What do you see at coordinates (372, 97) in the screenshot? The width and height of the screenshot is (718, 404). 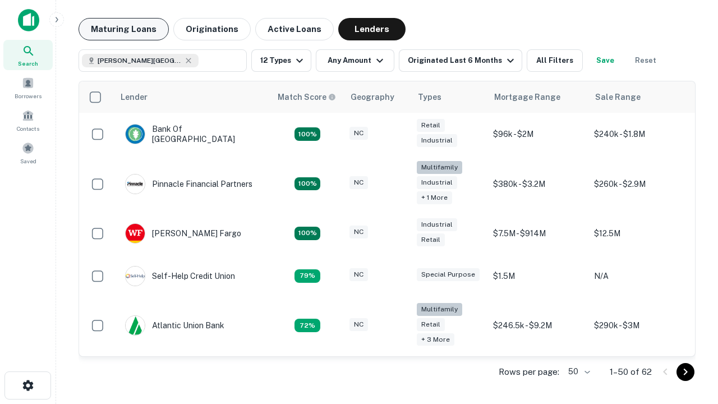 I see `div: Geography` at bounding box center [372, 97].